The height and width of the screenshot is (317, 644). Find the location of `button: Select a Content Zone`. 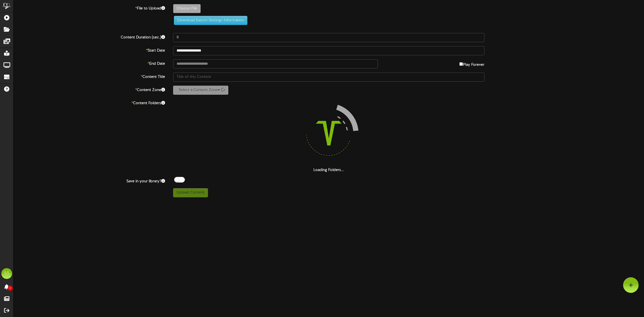

button: Select a Content Zone is located at coordinates (201, 90).